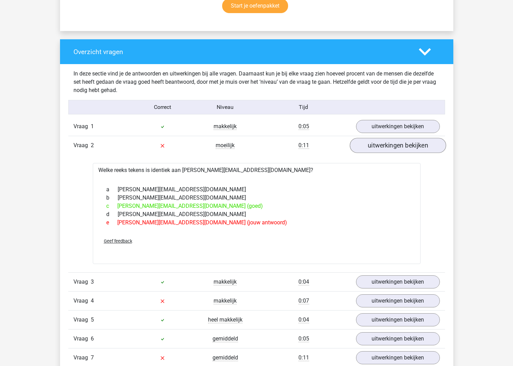  Describe the element at coordinates (92, 339) in the screenshot. I see `span: 6` at that location.